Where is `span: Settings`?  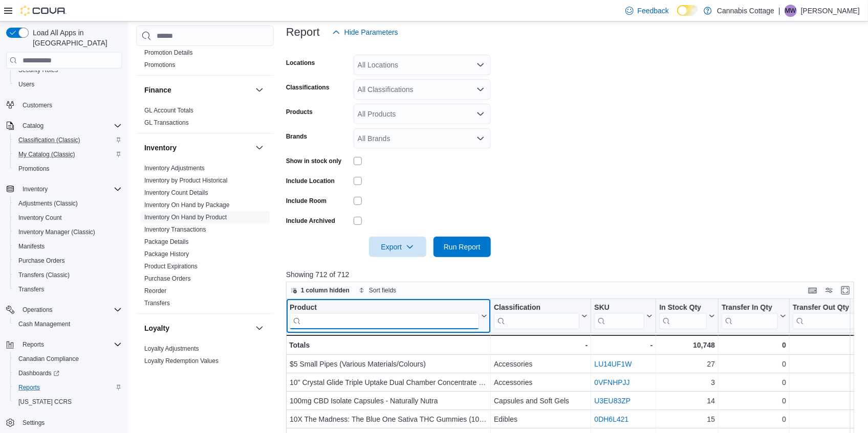
span: Settings is located at coordinates (70, 422).